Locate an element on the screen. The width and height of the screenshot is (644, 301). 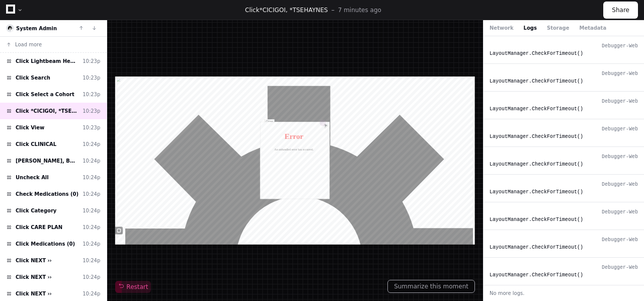
img: logo-no-text.svg is located at coordinates (8, 8).